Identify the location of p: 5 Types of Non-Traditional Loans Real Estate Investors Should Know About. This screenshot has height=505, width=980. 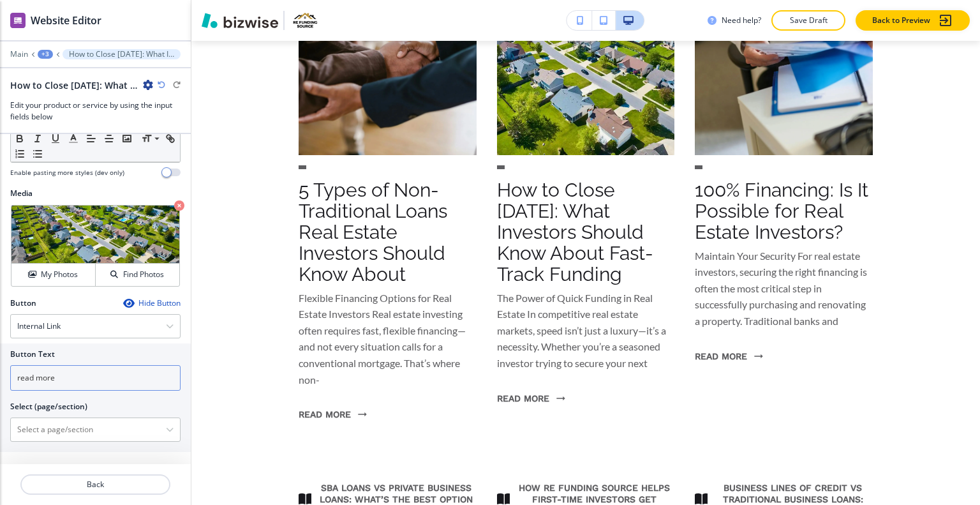
(387, 232).